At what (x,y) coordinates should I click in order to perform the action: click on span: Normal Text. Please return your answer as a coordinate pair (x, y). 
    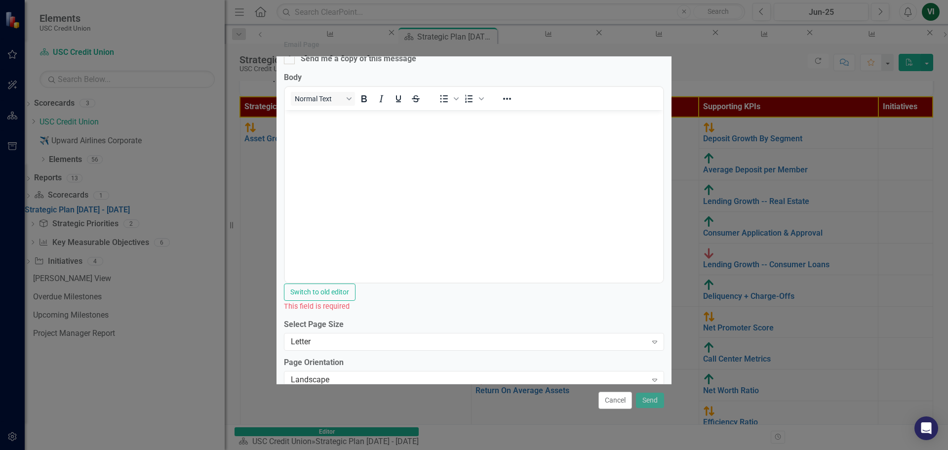
    Looking at the image, I should click on (319, 99).